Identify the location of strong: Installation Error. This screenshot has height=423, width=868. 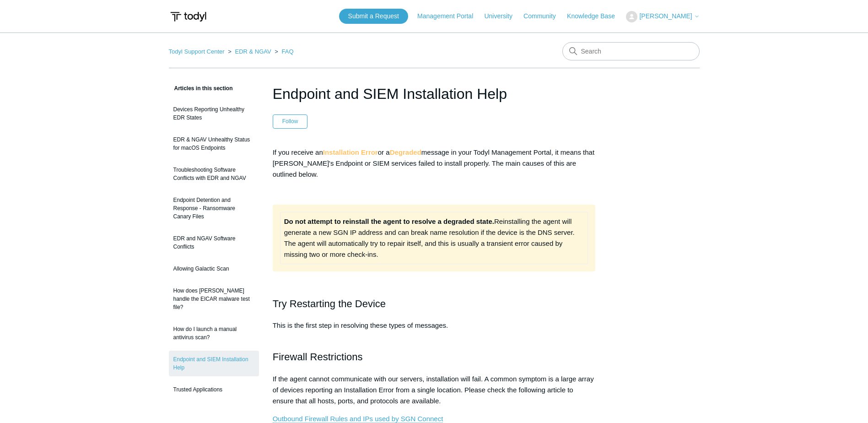
(350, 152).